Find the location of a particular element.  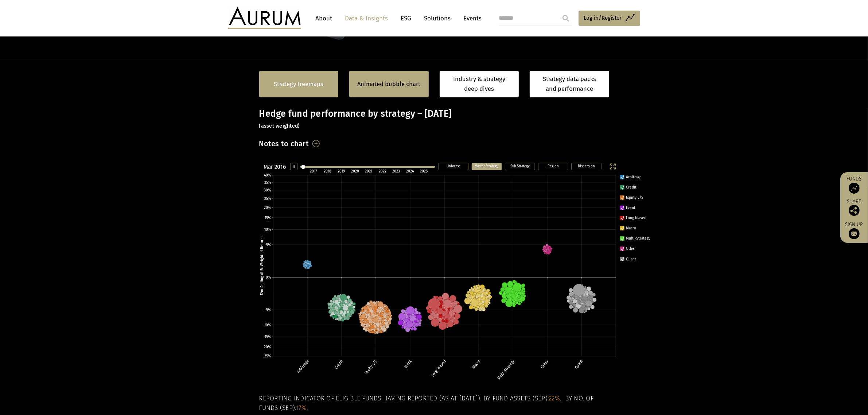

a: Industry & strategy deep dives is located at coordinates (479, 84).